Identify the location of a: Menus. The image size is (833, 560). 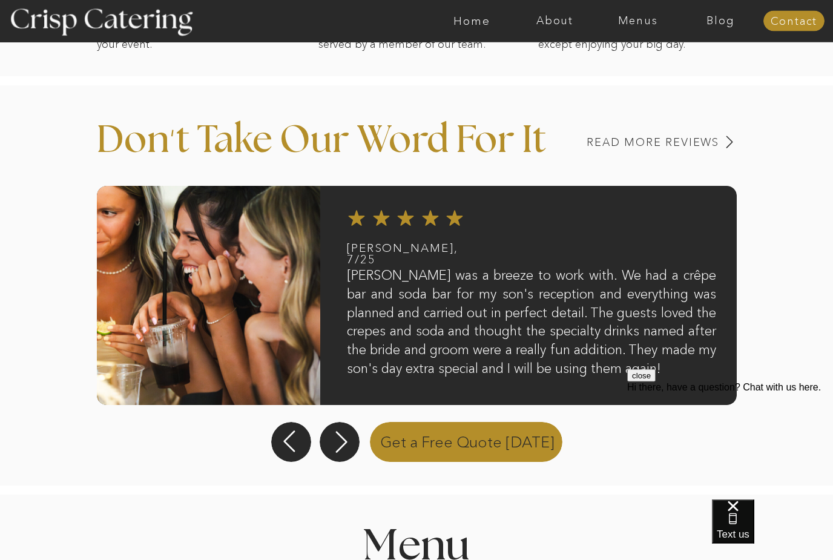
(637, 21).